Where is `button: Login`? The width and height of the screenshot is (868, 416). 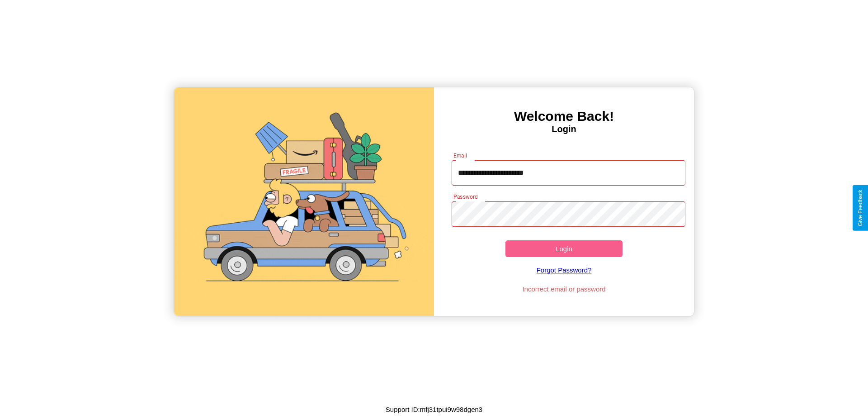 button: Login is located at coordinates (564, 248).